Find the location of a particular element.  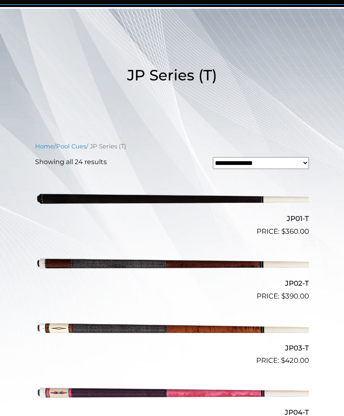

span: JP Series (T) is located at coordinates (172, 75).